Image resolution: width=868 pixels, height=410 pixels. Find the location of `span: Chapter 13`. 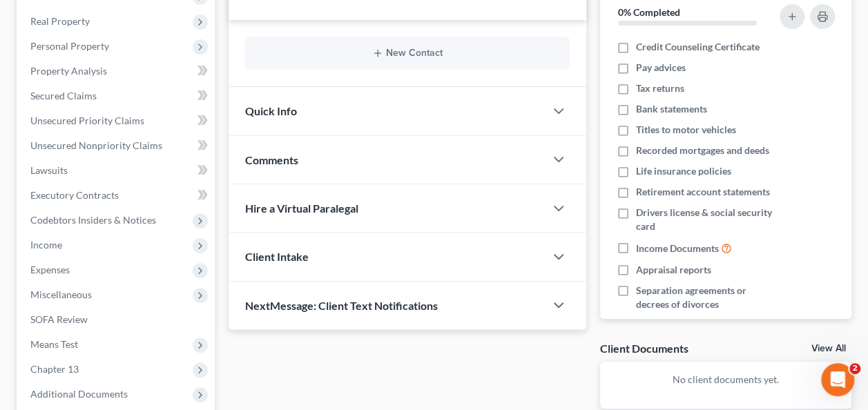

span: Chapter 13 is located at coordinates (54, 369).